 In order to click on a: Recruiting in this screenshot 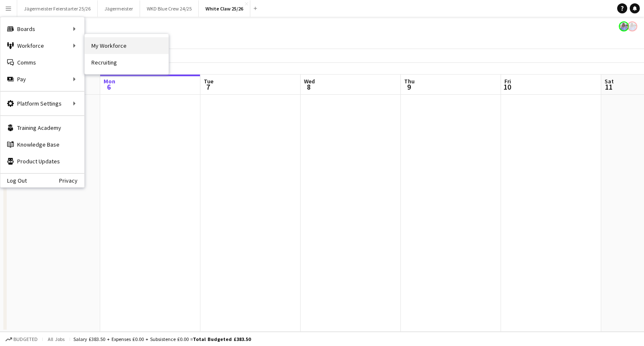, I will do `click(126, 62)`.